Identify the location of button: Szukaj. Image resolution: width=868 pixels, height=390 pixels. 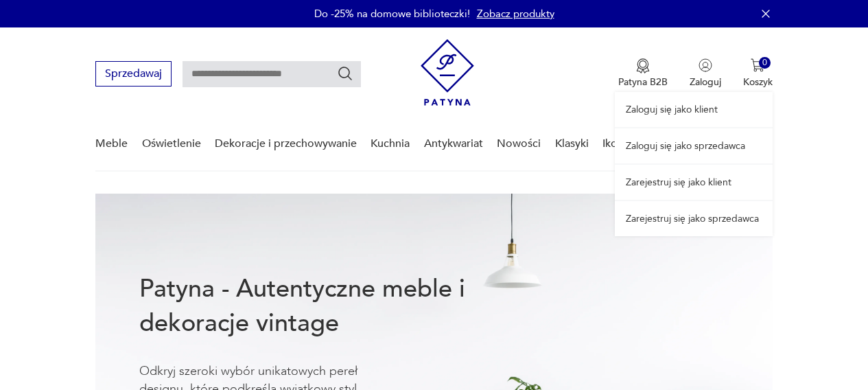
(345, 73).